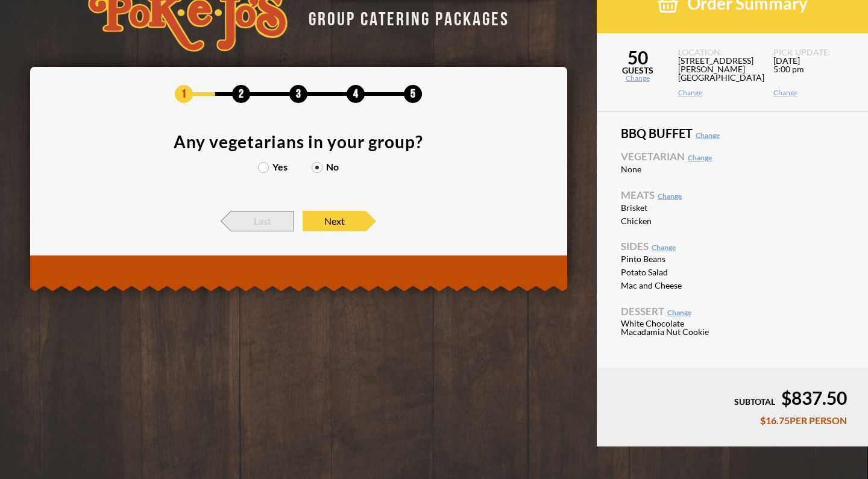 This screenshot has height=479, width=868. Describe the element at coordinates (732, 311) in the screenshot. I see `span: Dessert` at that location.